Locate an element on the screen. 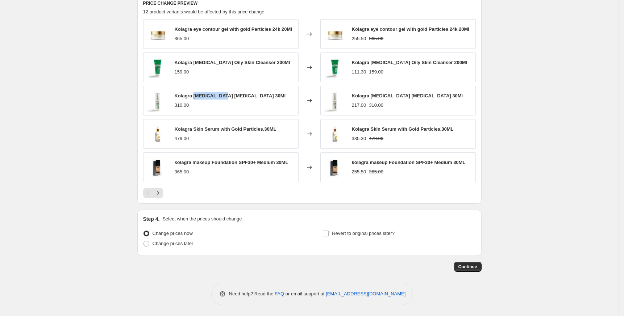 The width and height of the screenshot is (624, 316). span: Change prices later is located at coordinates (173, 243).